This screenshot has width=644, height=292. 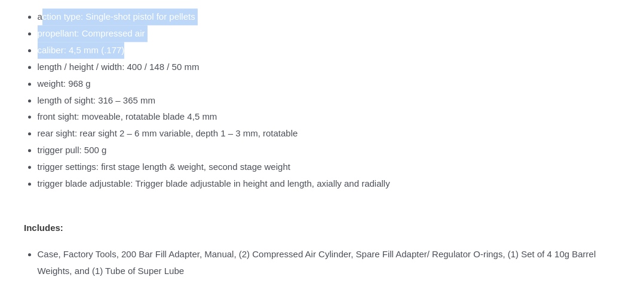 I want to click on li: propellant: Compressed air, so click(x=335, y=33).